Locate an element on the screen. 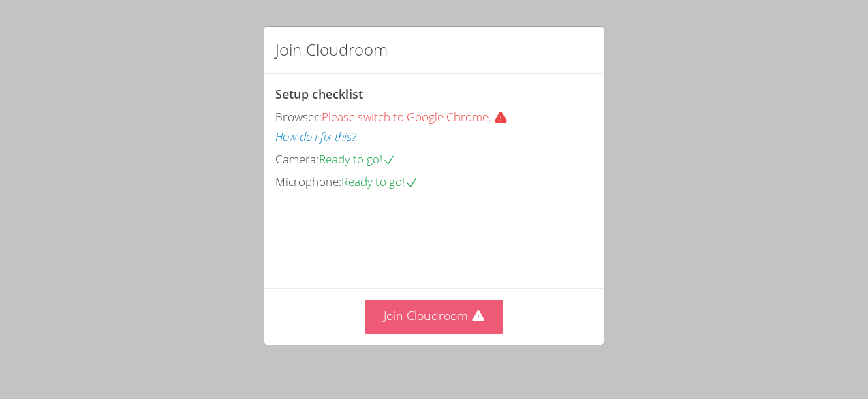 This screenshot has width=868, height=399. span: Microphone: is located at coordinates (308, 181).